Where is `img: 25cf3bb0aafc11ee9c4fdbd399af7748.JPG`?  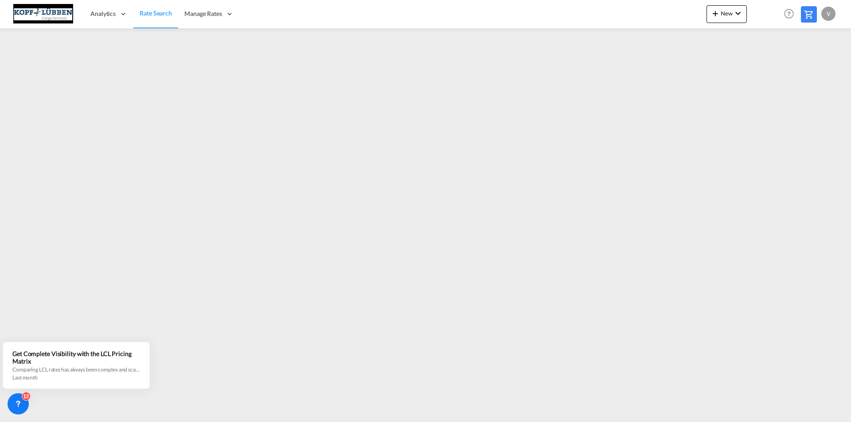
img: 25cf3bb0aafc11ee9c4fdbd399af7748.JPG is located at coordinates (43, 14).